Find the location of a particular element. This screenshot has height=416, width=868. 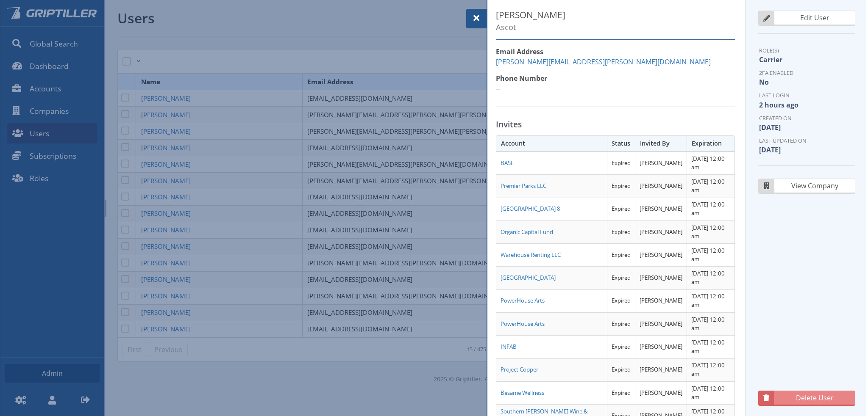

a: BASF is located at coordinates (507, 163).